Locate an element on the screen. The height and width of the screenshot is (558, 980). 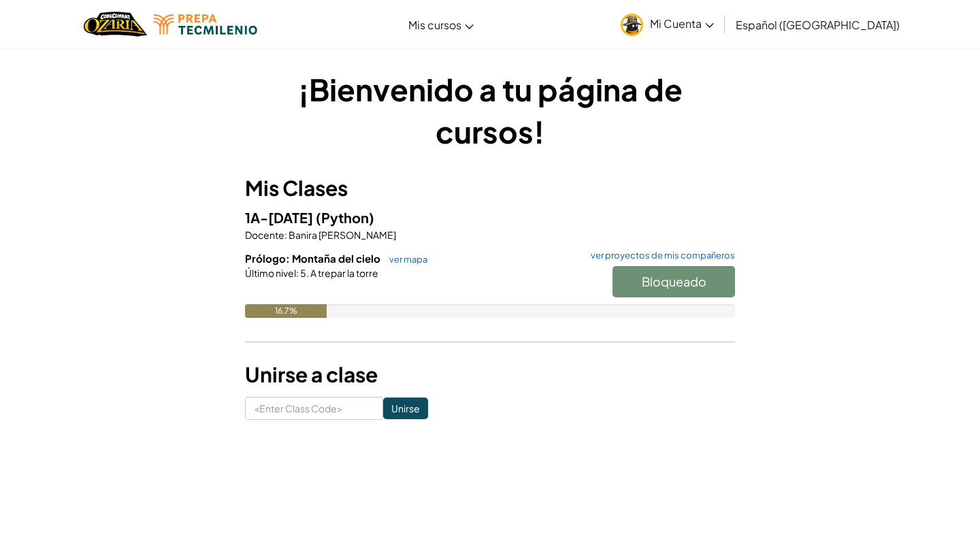
h3: Mis Clases is located at coordinates (490, 188).